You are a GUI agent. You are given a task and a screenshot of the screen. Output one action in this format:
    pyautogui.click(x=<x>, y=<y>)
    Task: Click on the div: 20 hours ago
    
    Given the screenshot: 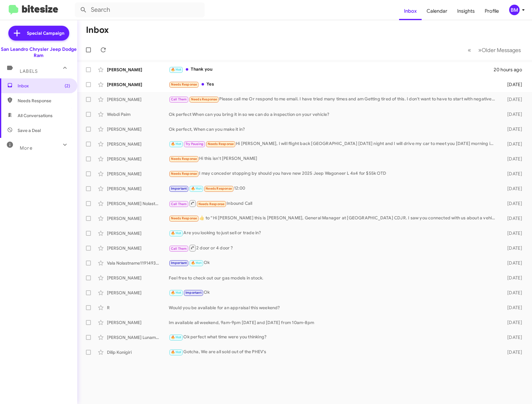 What is the action you would take?
    pyautogui.click(x=511, y=70)
    